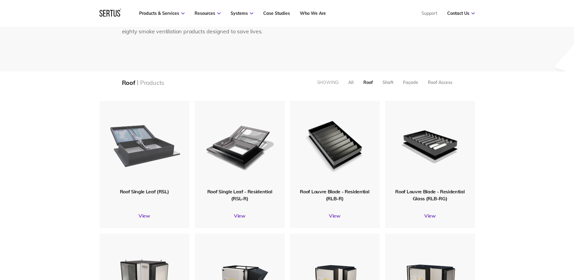 The width and height of the screenshot is (574, 280). Describe the element at coordinates (144, 191) in the screenshot. I see `span: Roof Single Leaf (RSL)` at that location.